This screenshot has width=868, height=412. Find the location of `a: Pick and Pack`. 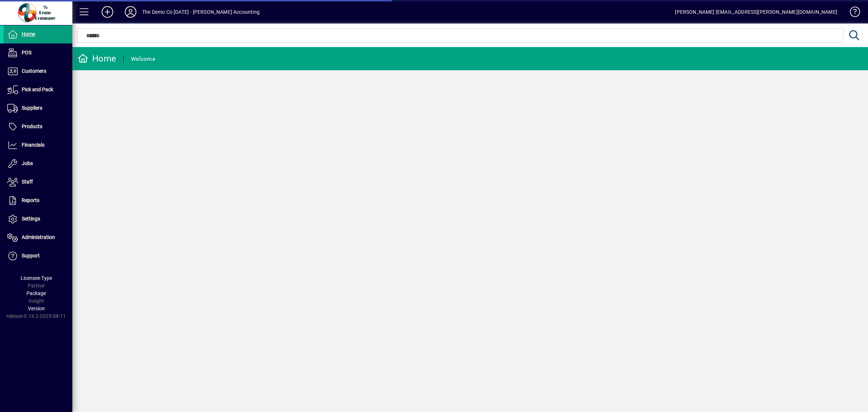

a: Pick and Pack is located at coordinates (38, 90).